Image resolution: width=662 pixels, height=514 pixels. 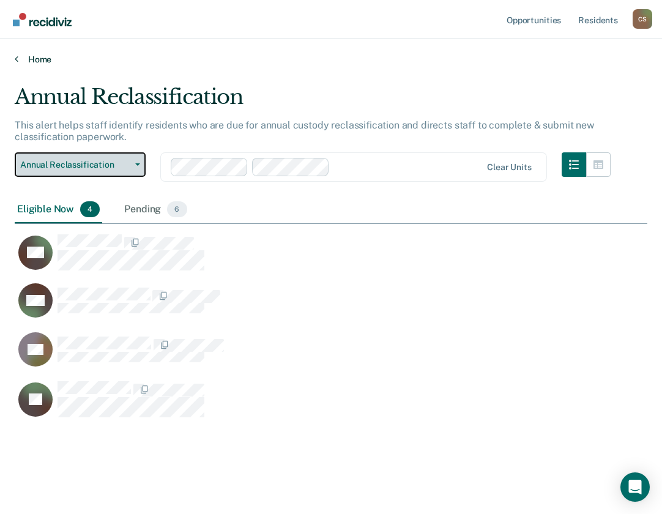 I want to click on div: Open Intercom Messenger, so click(x=635, y=487).